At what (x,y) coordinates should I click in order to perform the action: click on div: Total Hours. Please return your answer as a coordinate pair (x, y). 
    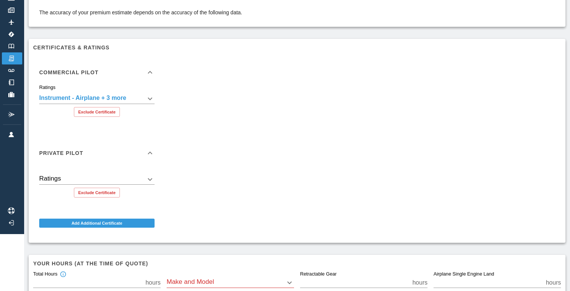
    Looking at the image, I should click on (50, 275).